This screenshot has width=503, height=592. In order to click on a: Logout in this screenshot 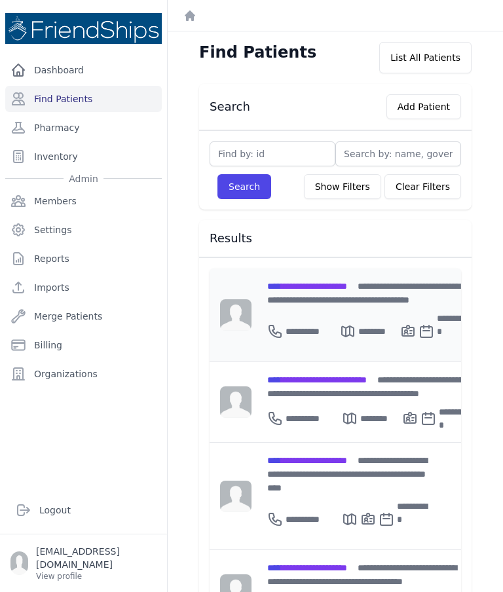, I will do `click(83, 510)`.